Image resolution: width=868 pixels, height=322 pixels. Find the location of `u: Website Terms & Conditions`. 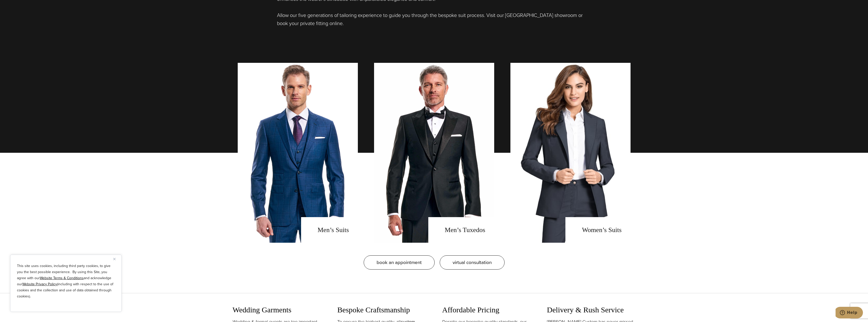

u: Website Terms & Conditions is located at coordinates (61, 278).